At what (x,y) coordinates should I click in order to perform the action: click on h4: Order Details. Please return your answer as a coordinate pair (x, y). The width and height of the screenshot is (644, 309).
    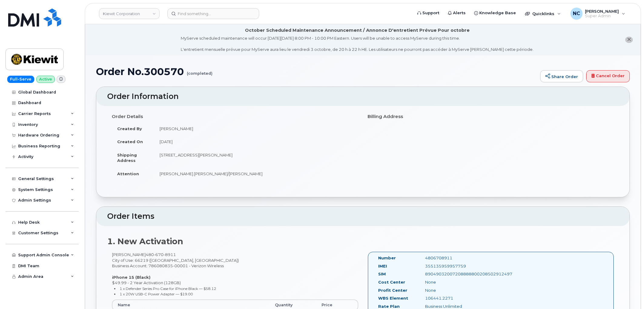
    Looking at the image, I should click on (235, 117).